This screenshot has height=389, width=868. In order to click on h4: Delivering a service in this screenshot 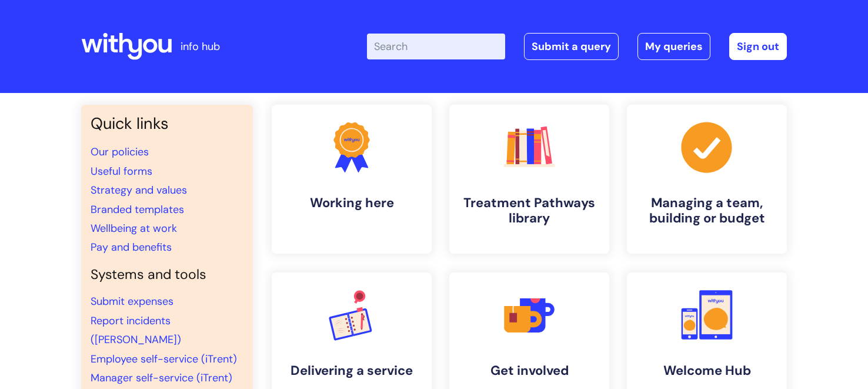, I will do `click(352, 371)`.